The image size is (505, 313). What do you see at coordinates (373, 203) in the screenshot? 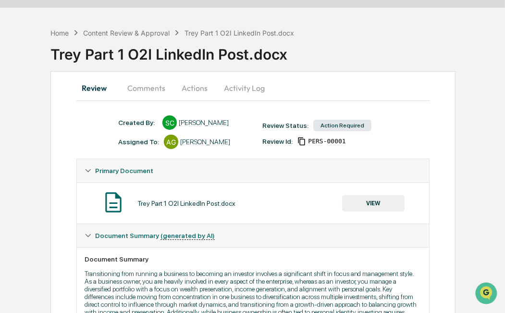
I see `button: VIEW` at bounding box center [373, 203].